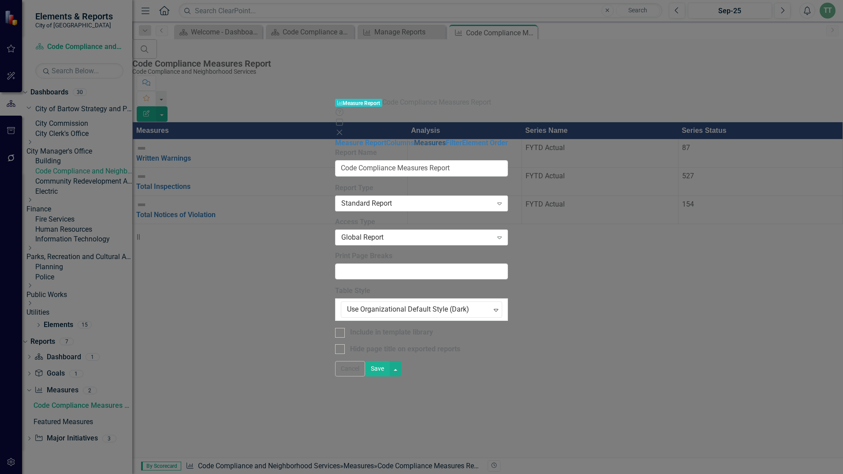  Describe the element at coordinates (417, 237) in the screenshot. I see `div: Global Report` at that location.